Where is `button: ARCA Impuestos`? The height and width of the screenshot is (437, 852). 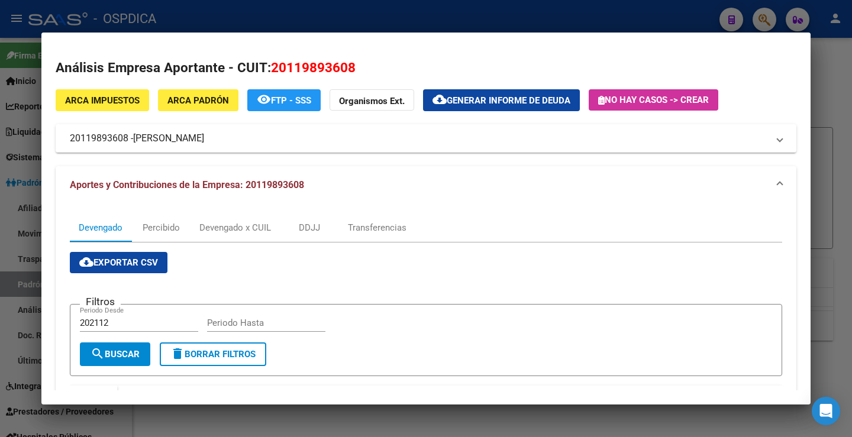 button: ARCA Impuestos is located at coordinates (102, 100).